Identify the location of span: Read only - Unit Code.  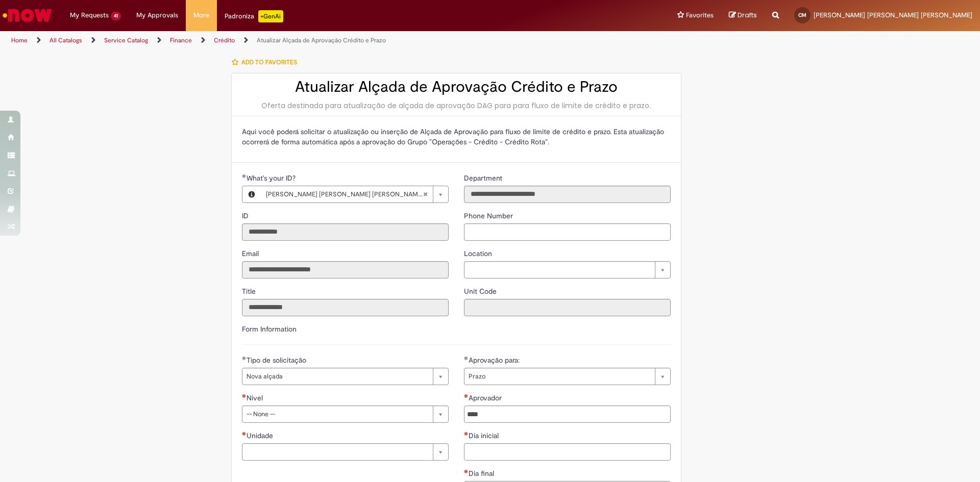
(482, 291).